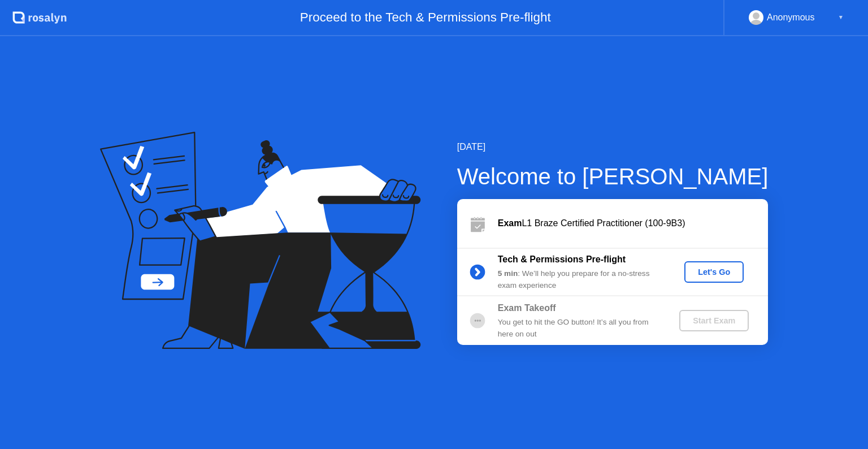  Describe the element at coordinates (509, 223) in the screenshot. I see `b: Exam` at that location.